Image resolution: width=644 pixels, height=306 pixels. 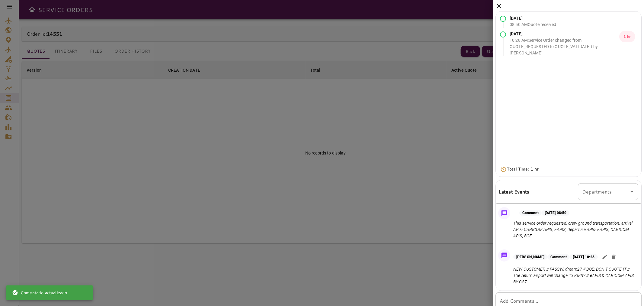 I want to click on p: This service order requested: crew ground transportation, arrival APIs: CARICOM APIS, EAPIS, depa..., so click(x=575, y=229).